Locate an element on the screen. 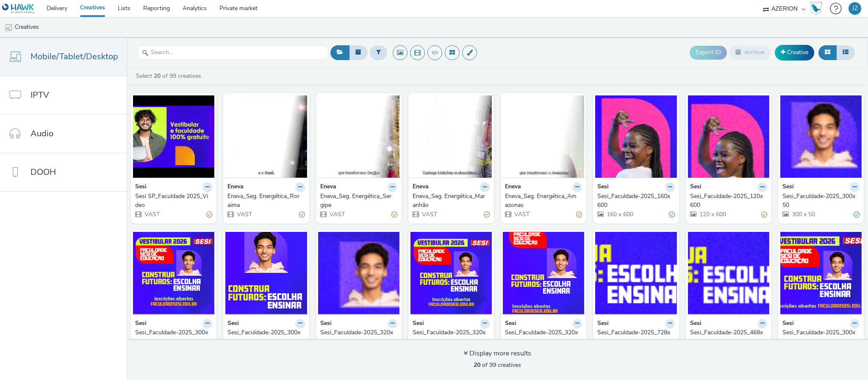 The height and width of the screenshot is (380, 868). img: Hawk Academy is located at coordinates (816, 9).